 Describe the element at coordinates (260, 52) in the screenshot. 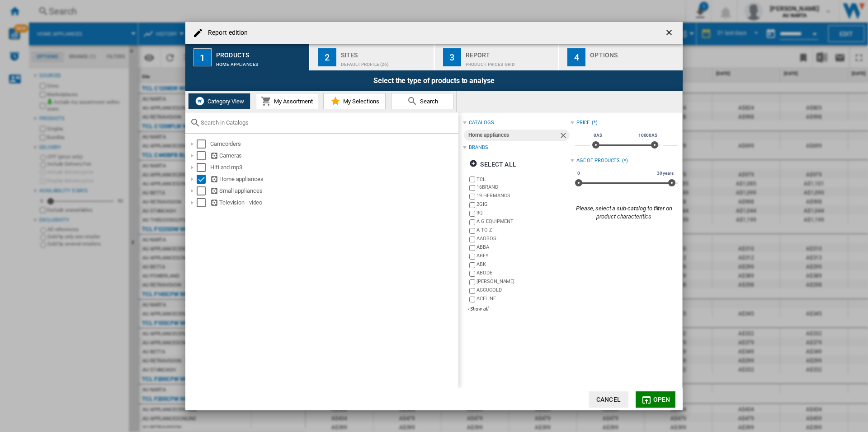

I see `div: Products` at that location.